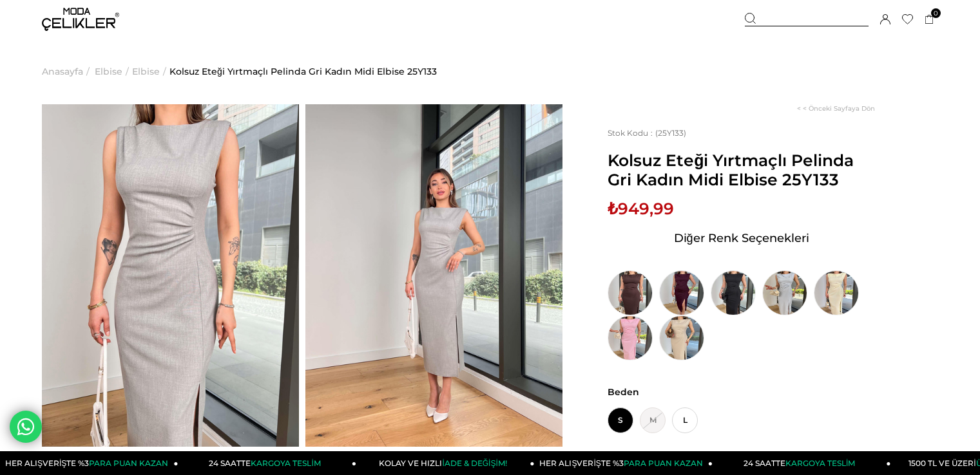  I want to click on span: Diğer Renk Seçenekleri, so click(741, 238).